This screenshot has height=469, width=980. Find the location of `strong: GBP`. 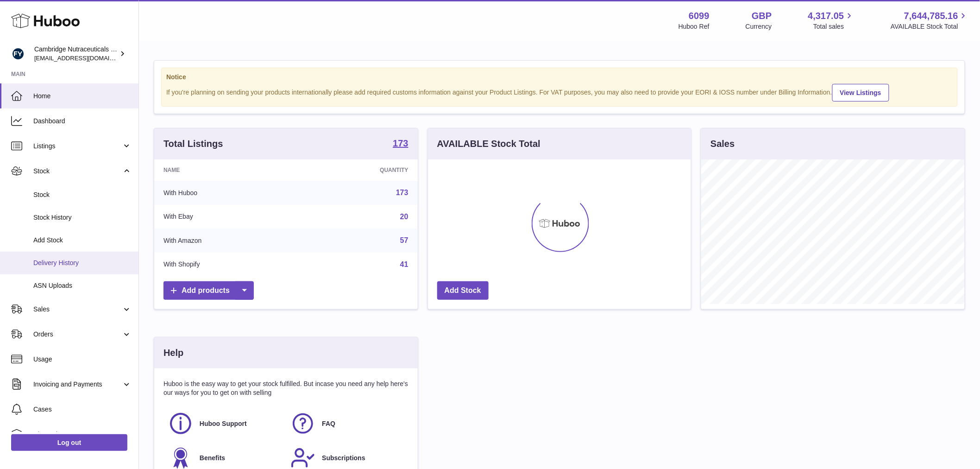

strong: GBP is located at coordinates (762, 16).